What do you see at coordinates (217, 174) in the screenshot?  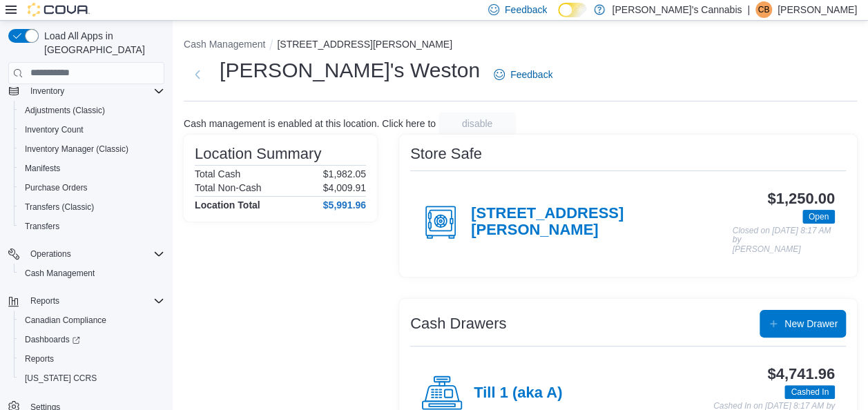 I see `h6: Total Cash` at bounding box center [217, 174].